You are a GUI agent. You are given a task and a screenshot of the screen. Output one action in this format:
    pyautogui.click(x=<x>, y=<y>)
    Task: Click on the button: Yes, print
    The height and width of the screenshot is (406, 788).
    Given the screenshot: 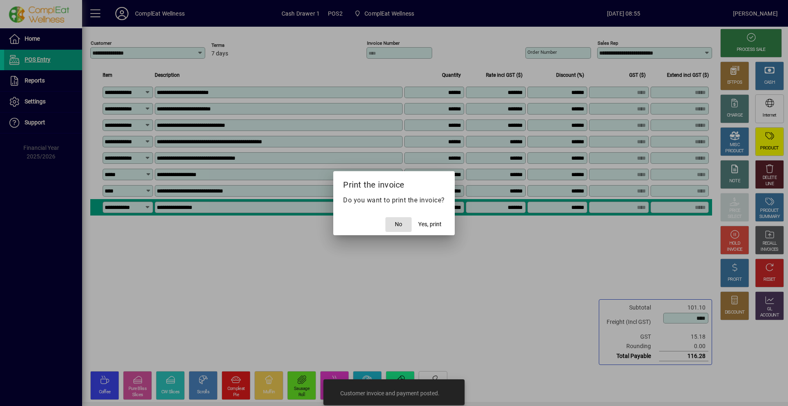 What is the action you would take?
    pyautogui.click(x=430, y=225)
    